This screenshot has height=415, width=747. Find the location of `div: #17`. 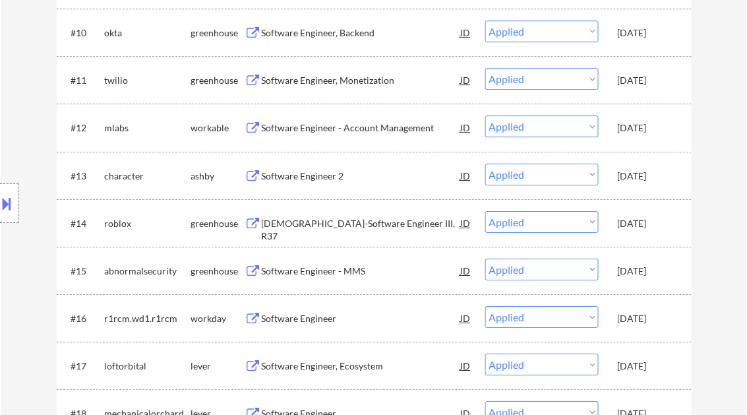

div: #17 is located at coordinates (82, 366).